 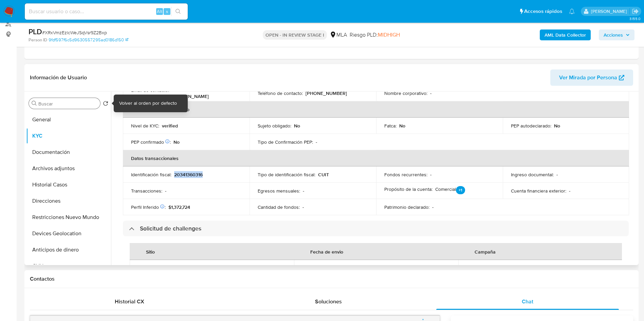 What do you see at coordinates (613, 35) in the screenshot?
I see `span: Acciones` at bounding box center [613, 35].